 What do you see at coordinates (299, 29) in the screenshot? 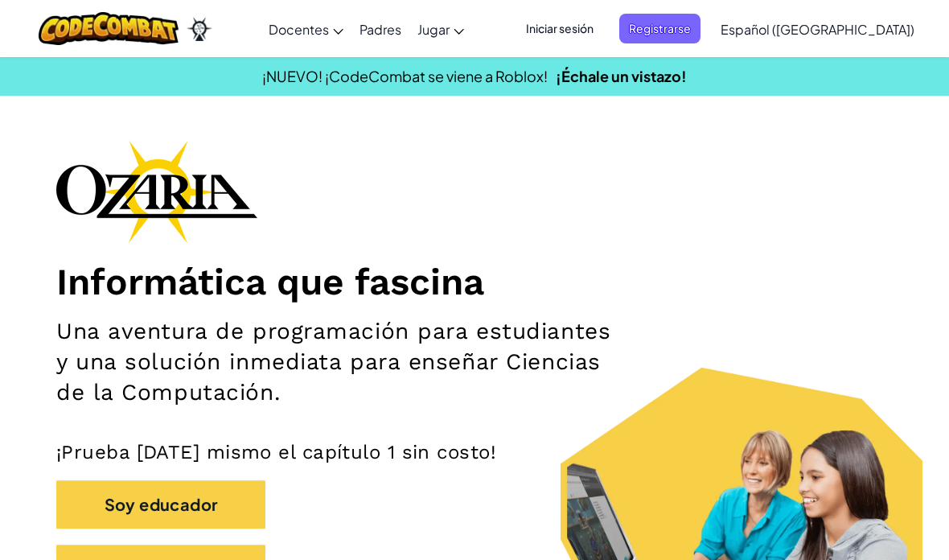
I see `span: Docentes` at bounding box center [299, 29].